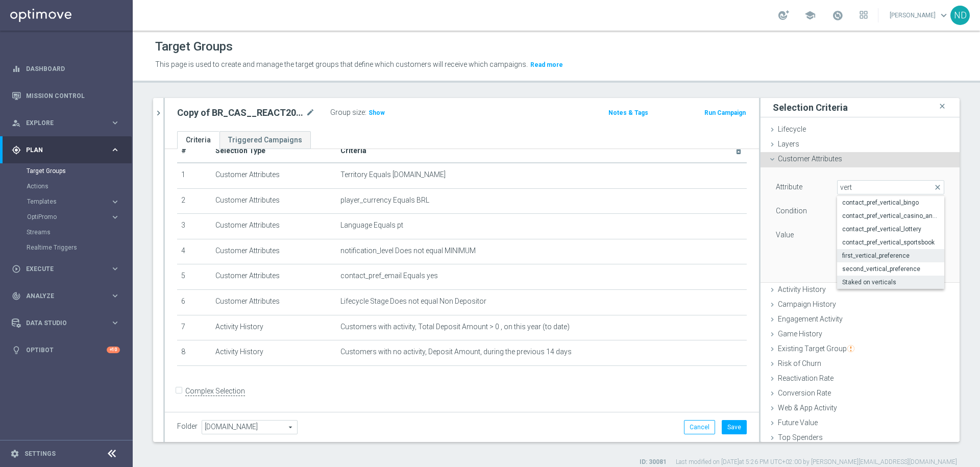  Describe the element at coordinates (66, 69) in the screenshot. I see `div: Dashboard` at that location.